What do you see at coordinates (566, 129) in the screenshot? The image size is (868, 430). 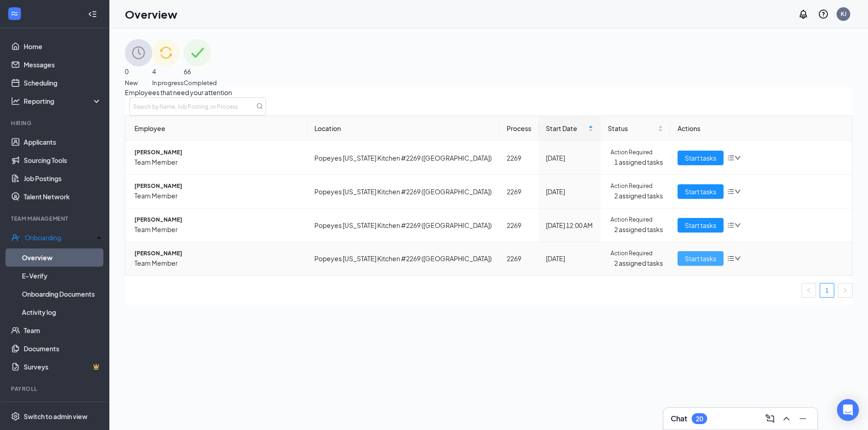 I see `span: Start Date` at bounding box center [566, 129].